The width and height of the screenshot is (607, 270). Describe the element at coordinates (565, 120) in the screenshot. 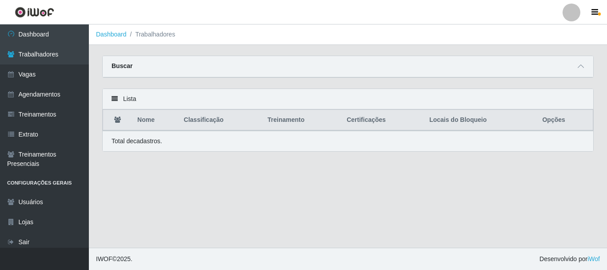

I see `th: Opções` at that location.